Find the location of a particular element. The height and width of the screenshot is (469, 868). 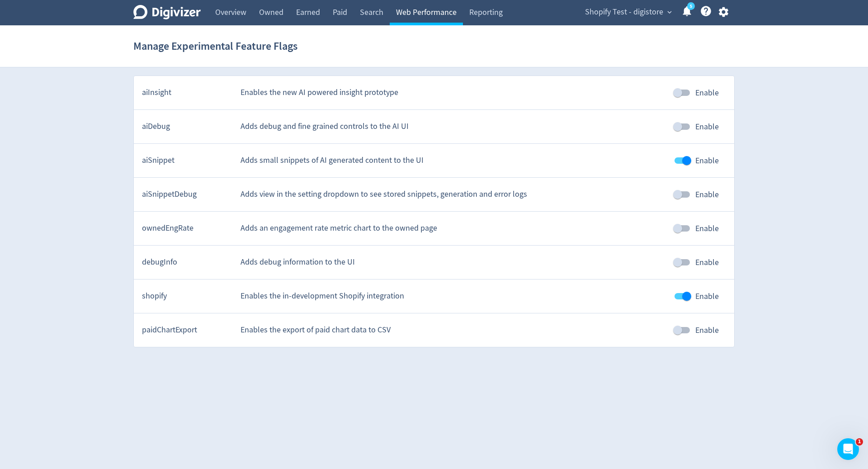

div: aiSnippetDebug is located at coordinates (187, 194).